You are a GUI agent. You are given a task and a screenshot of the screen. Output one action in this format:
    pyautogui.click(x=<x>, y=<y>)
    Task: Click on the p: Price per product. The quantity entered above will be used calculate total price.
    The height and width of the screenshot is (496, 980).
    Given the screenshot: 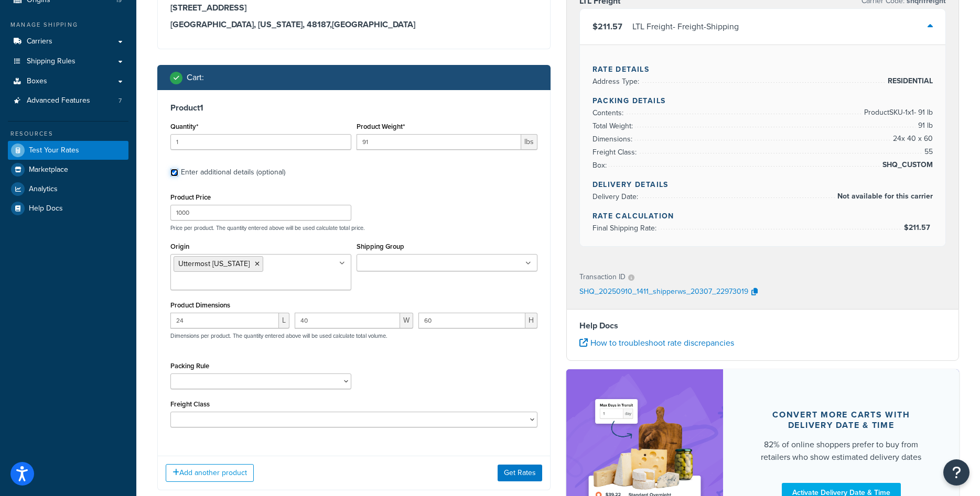 What is the action you would take?
    pyautogui.click(x=354, y=228)
    